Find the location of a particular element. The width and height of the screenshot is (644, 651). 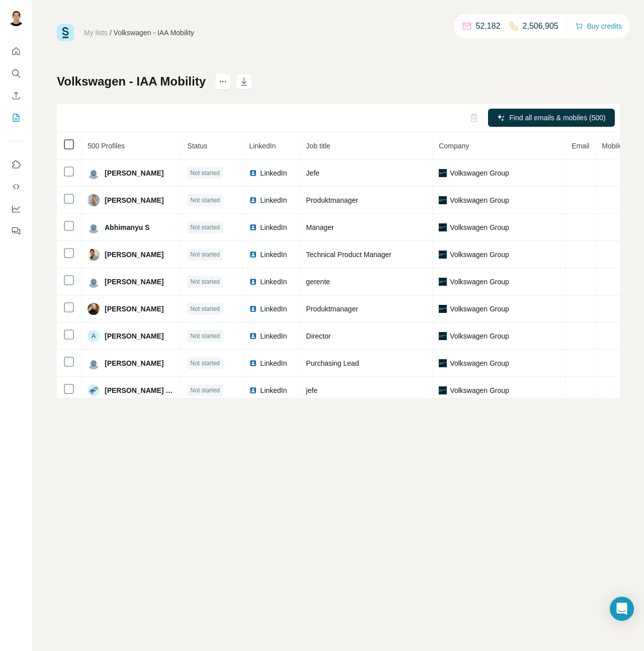

button: Search is located at coordinates (16, 74).